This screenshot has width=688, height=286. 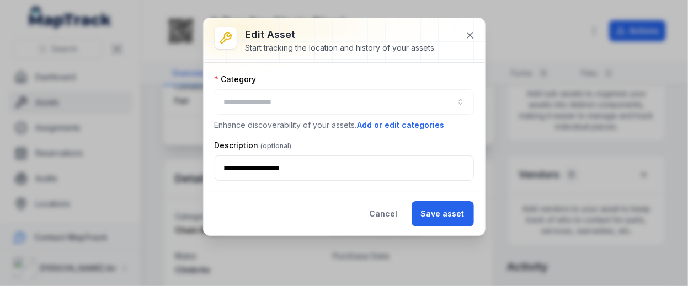 What do you see at coordinates (253, 146) in the screenshot?
I see `label: Description` at bounding box center [253, 146].